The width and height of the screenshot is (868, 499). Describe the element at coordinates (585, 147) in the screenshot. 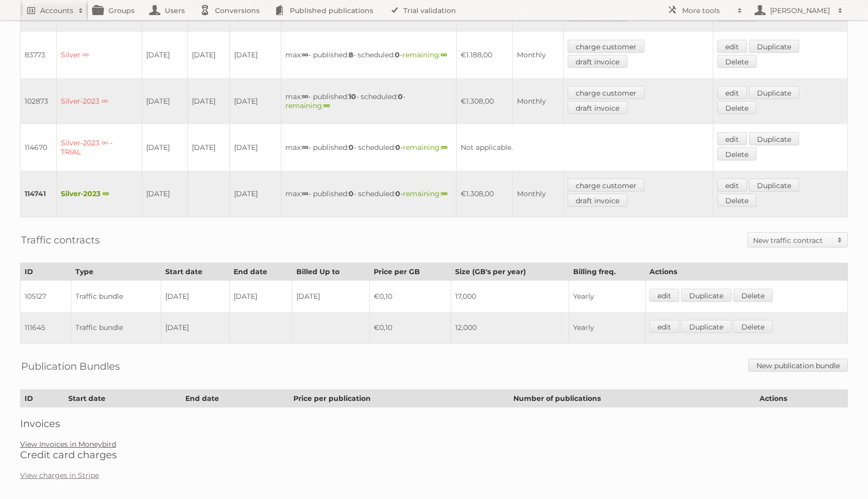

I see `td: Not applicable.` at that location.